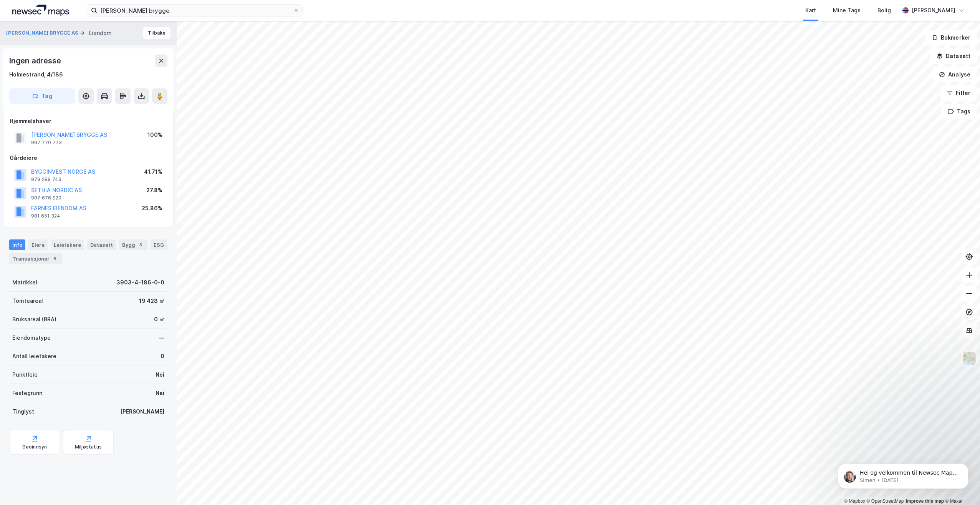 This screenshot has height=505, width=980. I want to click on button: Bokmerker, so click(950, 38).